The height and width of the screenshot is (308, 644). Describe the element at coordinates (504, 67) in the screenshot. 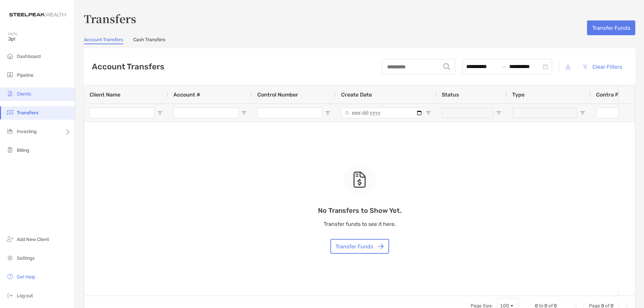

I see `span: swap-right` at that location.